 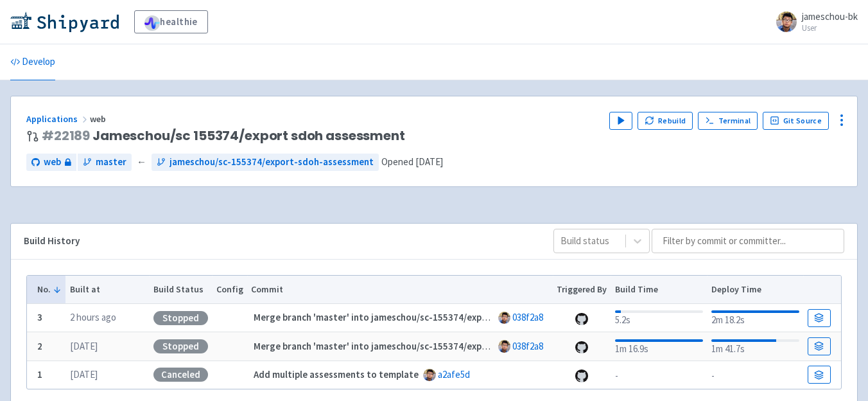 I want to click on small: User, so click(x=830, y=28).